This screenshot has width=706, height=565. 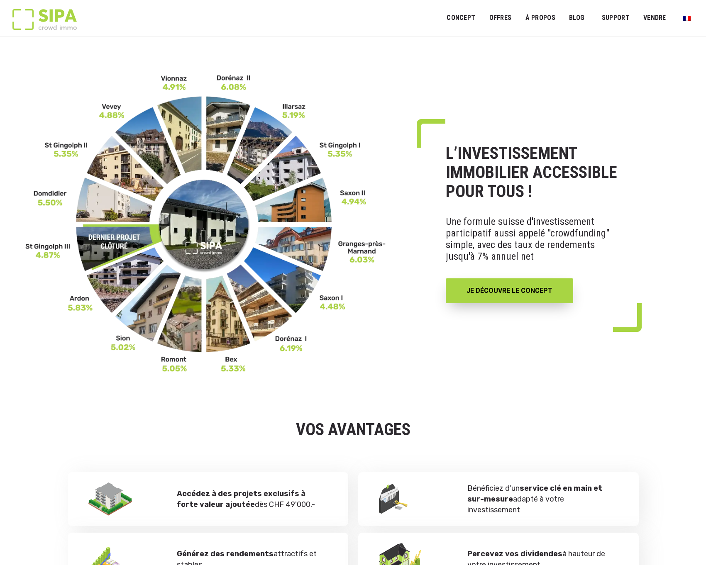 What do you see at coordinates (542, 499) in the screenshot?
I see `p: Bénéficiez d’un adapté à votre investissement` at bounding box center [542, 499].